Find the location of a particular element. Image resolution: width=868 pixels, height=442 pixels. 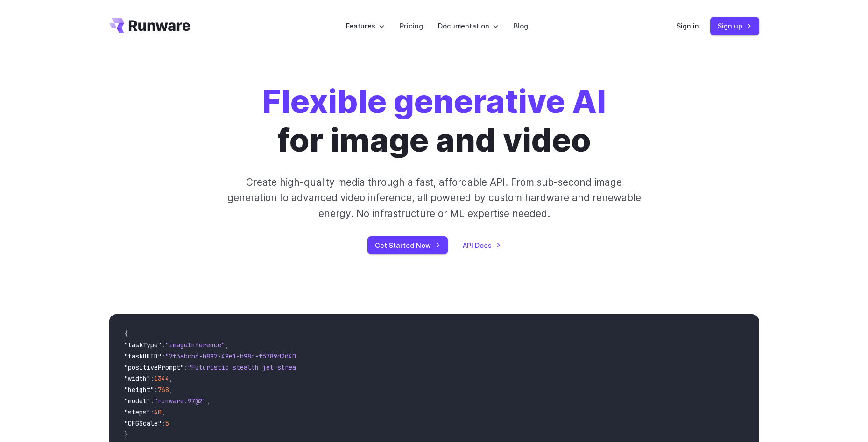

a: Get Started Now is located at coordinates (408, 245).